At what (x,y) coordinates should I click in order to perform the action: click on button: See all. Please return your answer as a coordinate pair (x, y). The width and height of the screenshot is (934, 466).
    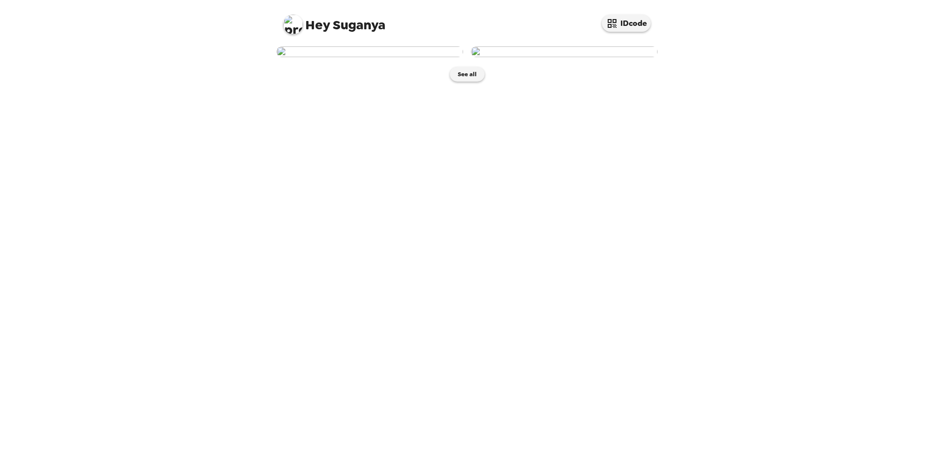
    Looking at the image, I should click on (467, 74).